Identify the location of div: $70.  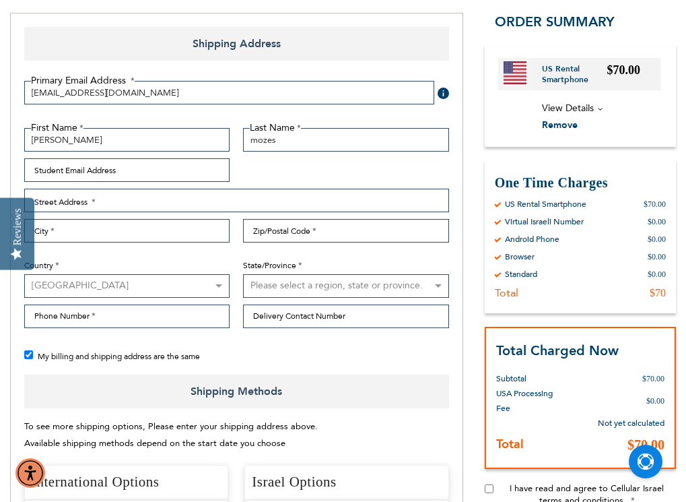
(658, 293).